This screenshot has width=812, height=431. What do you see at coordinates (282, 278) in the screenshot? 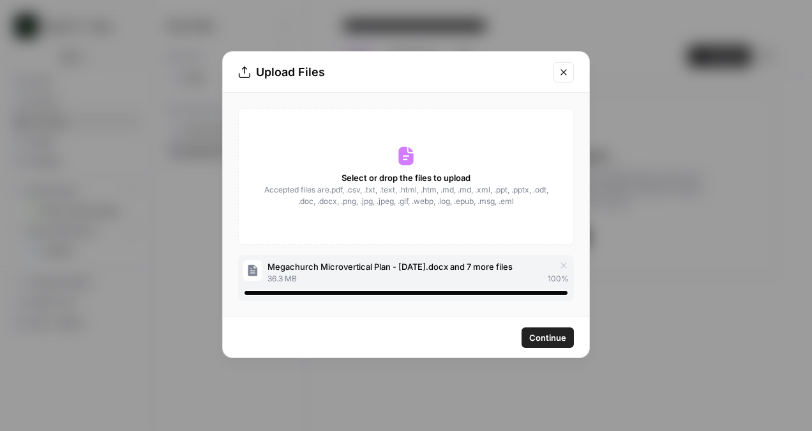
I see `span: 36.3 MB` at bounding box center [282, 278].